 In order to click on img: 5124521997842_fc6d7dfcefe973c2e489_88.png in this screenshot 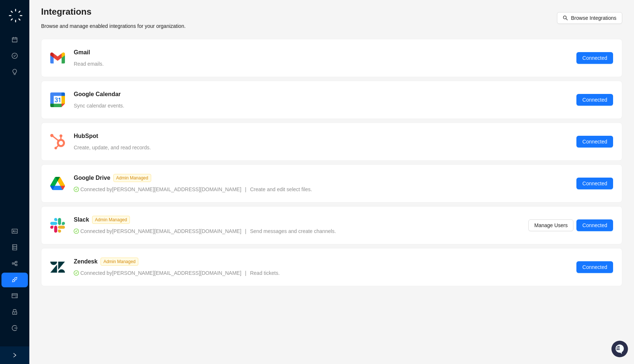, I will do `click(14, 73)`.